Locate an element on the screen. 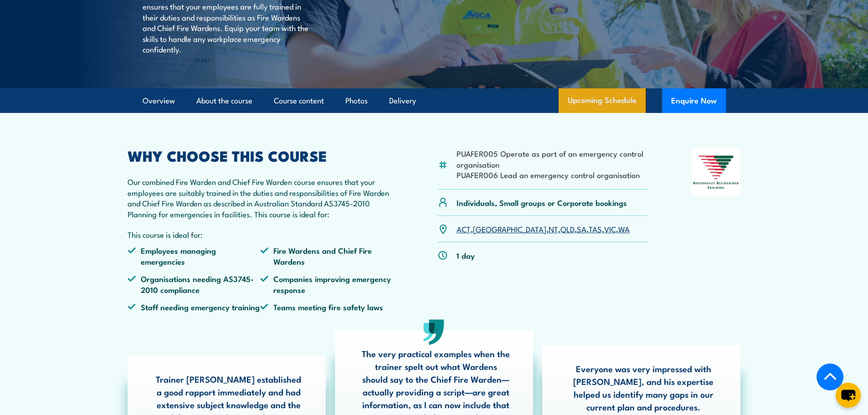  li: Organisations needing AS3745-2010 compliance is located at coordinates (194, 284).